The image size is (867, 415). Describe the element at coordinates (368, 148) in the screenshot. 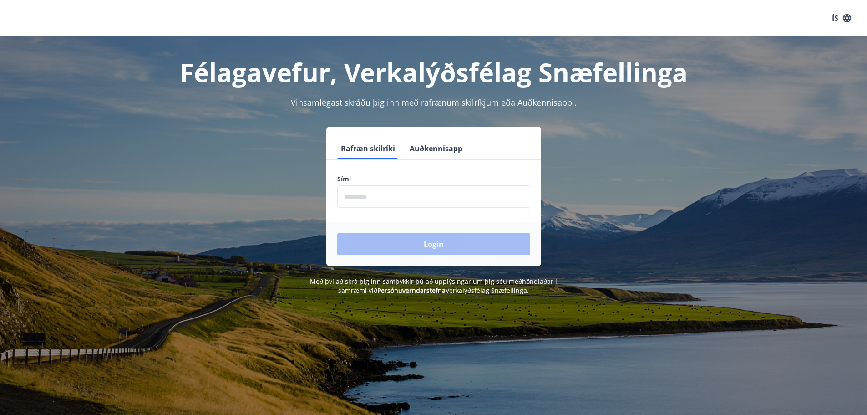

I see `button: Rafræn skilríki` at that location.